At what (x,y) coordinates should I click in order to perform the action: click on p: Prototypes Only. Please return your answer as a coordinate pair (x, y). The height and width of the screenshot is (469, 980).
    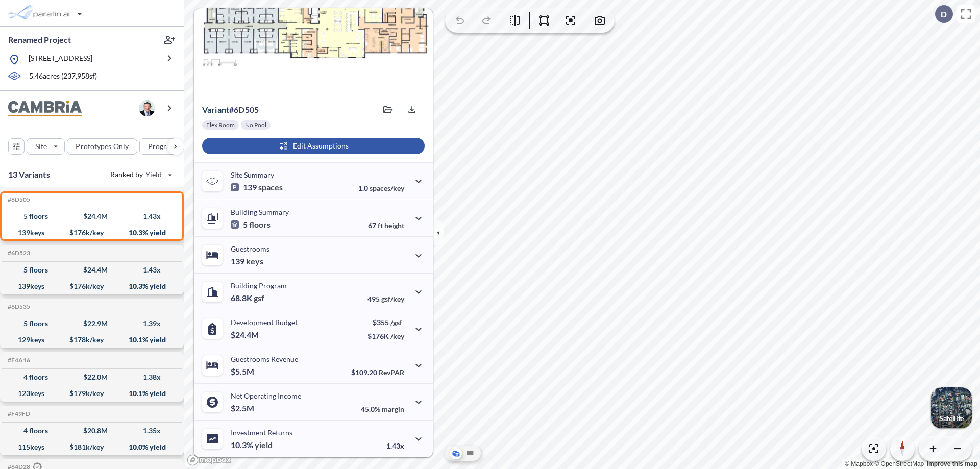
    Looking at the image, I should click on (102, 146).